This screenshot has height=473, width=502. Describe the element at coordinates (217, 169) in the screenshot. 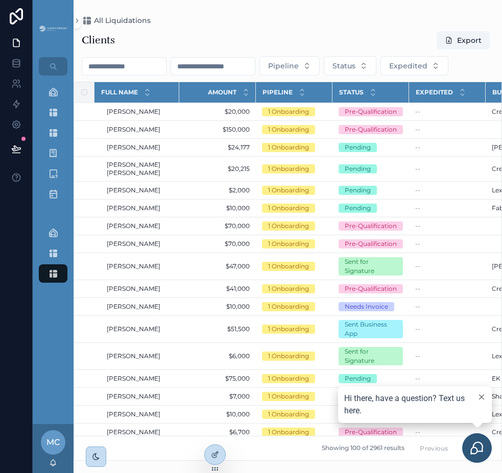

I see `span: $20,215` at that location.